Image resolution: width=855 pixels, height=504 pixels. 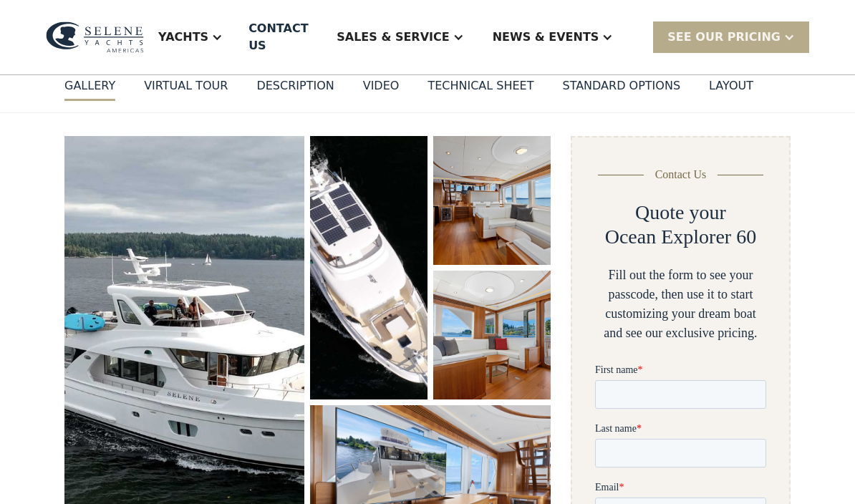 I want to click on a: Technical sheet, so click(x=480, y=89).